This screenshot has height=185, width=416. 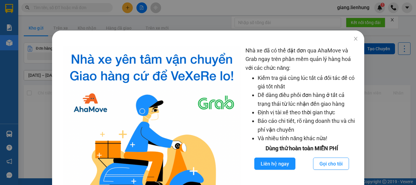 I want to click on li: Kiểm tra giá cùng lúc tất cả đối tác để có giá tốt nhất, so click(x=308, y=82).